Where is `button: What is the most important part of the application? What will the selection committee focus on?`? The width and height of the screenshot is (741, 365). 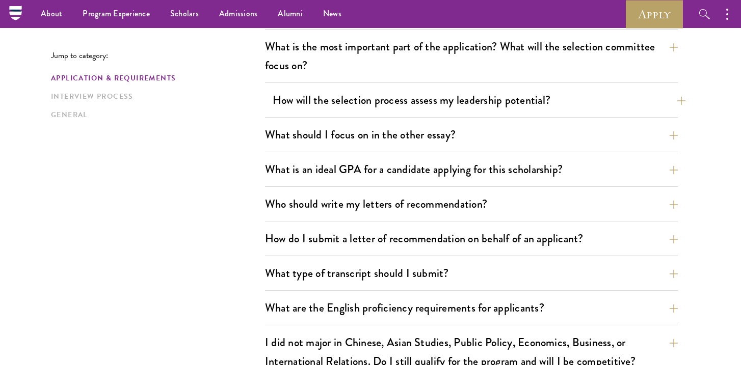
button: What is the most important part of the application? What will the selection committee focus on? is located at coordinates (471, 56).